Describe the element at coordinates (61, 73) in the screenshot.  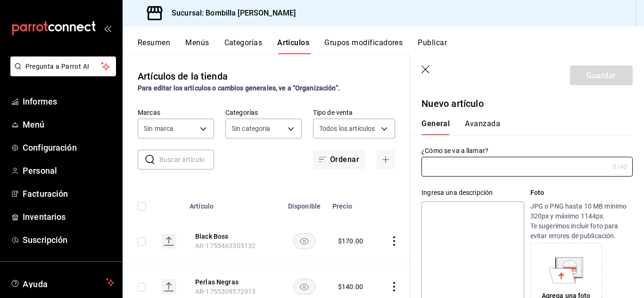
I see `a: Pregunta a Parrot AI` at that location.